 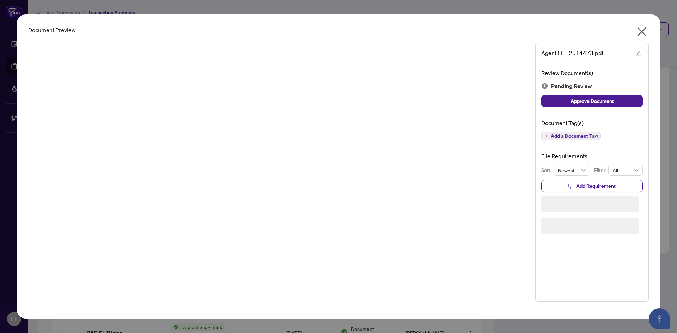 What do you see at coordinates (572, 86) in the screenshot?
I see `span: Pending Review` at bounding box center [572, 86].